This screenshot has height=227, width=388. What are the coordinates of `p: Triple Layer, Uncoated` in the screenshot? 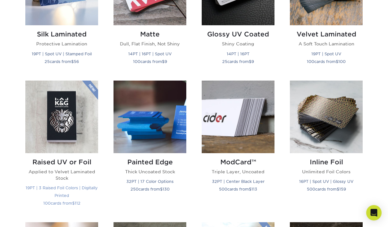 It's located at (238, 172).